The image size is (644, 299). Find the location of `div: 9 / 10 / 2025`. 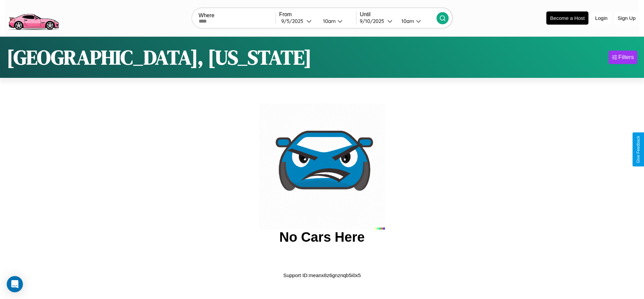

div: 9 / 10 / 2025 is located at coordinates (373, 21).